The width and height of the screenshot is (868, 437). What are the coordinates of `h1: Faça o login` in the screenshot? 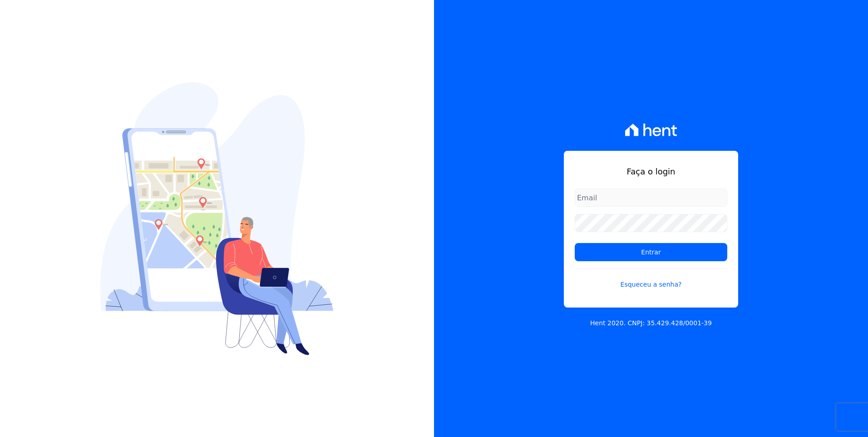 It's located at (651, 171).